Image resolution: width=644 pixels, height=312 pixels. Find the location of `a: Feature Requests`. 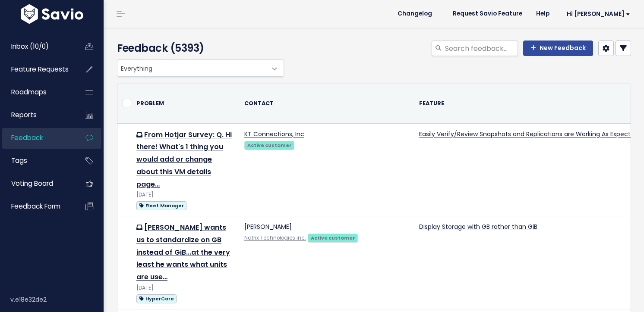

a: Feature Requests is located at coordinates (36, 69).